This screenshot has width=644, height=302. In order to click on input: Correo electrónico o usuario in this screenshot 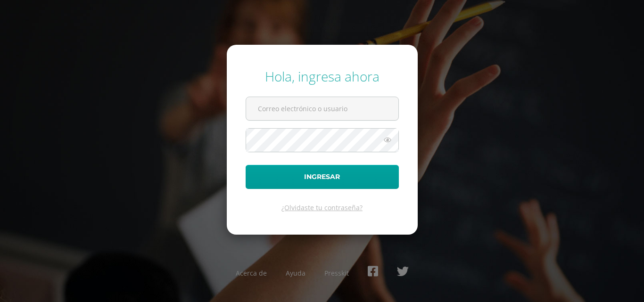, I will do `click(322, 108)`.